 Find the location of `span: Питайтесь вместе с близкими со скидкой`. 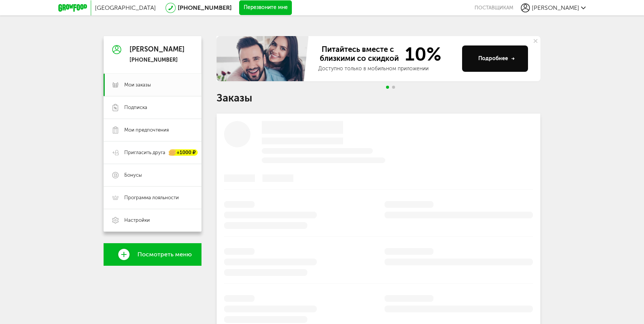

span: Питайтесь вместе с близкими со скидкой is located at coordinates (359, 54).